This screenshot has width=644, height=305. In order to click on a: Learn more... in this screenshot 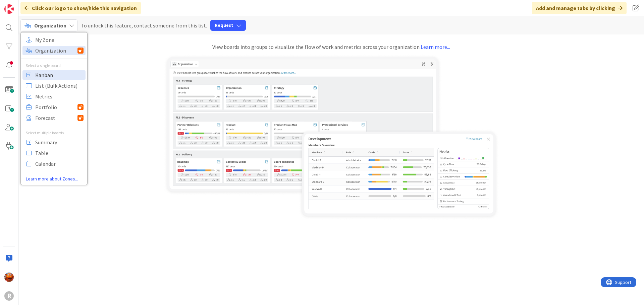, I will do `click(435, 47)`.